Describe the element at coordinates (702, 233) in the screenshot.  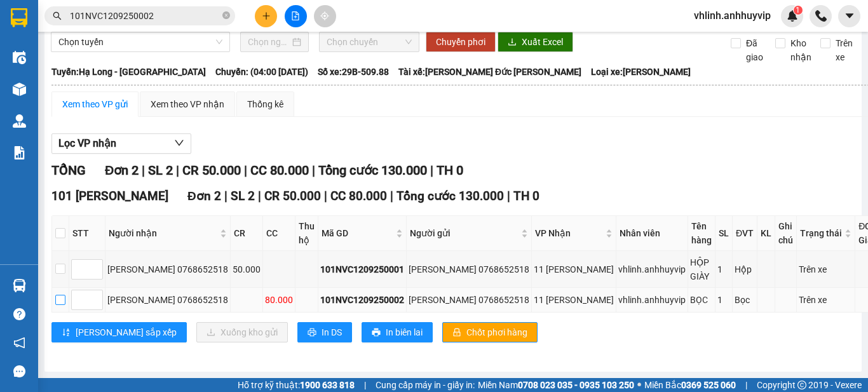
I see `th: Tên hàng` at that location.